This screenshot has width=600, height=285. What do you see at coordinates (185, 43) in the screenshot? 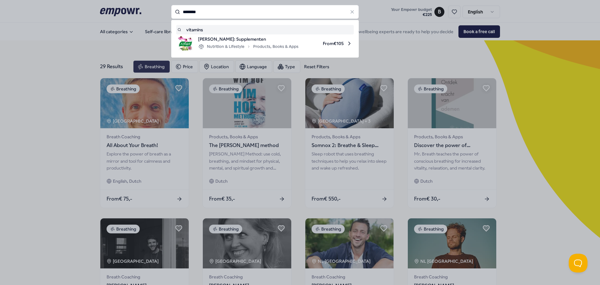
I see `img: product image` at bounding box center [185, 43].